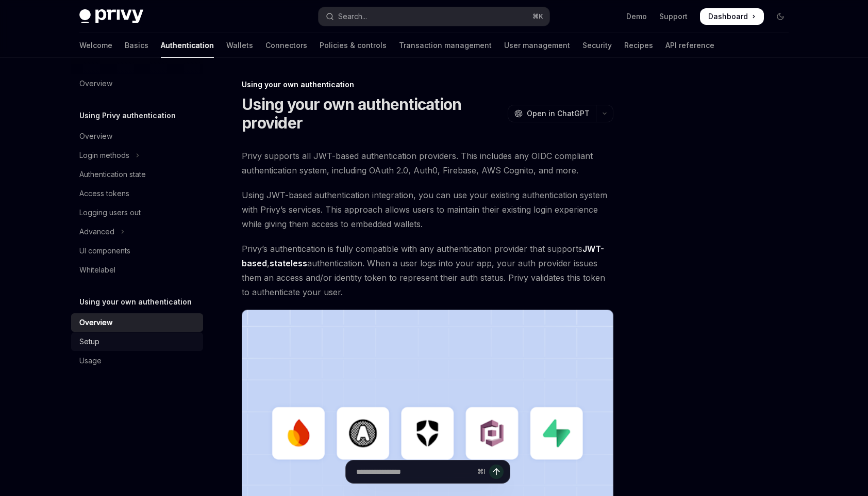 The width and height of the screenshot is (868, 496). What do you see at coordinates (497, 472) in the screenshot?
I see `button: Send message` at bounding box center [497, 472].